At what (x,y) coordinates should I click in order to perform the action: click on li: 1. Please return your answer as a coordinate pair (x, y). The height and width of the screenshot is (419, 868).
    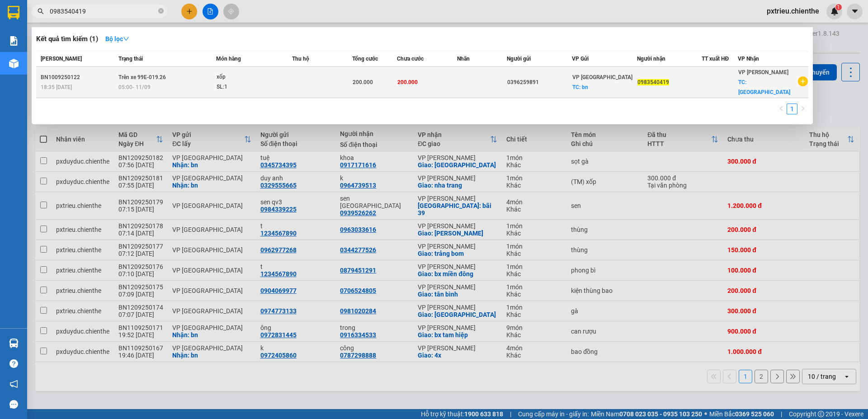
    Looking at the image, I should click on (792, 109).